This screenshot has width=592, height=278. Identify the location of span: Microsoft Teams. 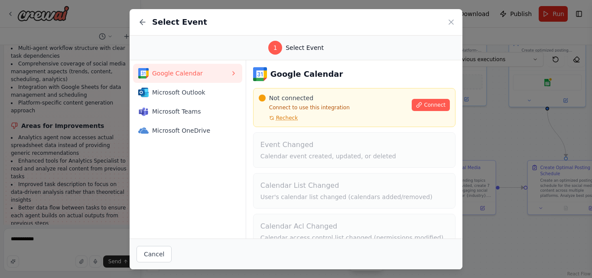
(191, 111).